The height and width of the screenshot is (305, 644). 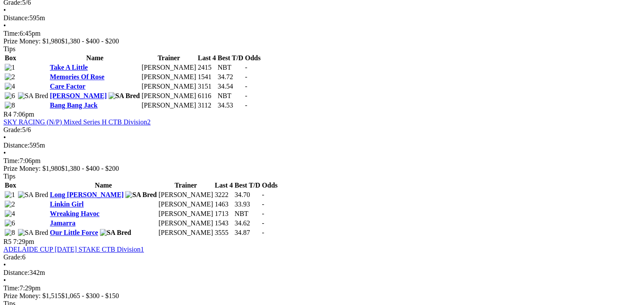 What do you see at coordinates (230, 58) in the screenshot?
I see `th: Best T/D` at bounding box center [230, 58].